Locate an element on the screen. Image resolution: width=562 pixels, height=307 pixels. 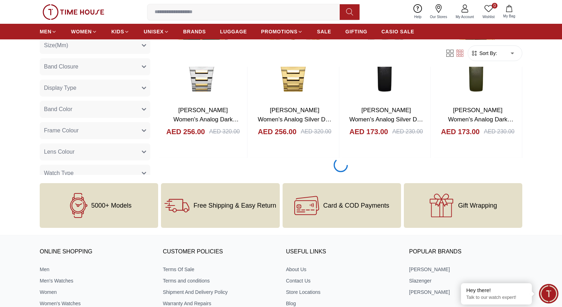
a: 0Wishlist is located at coordinates (489, 12).